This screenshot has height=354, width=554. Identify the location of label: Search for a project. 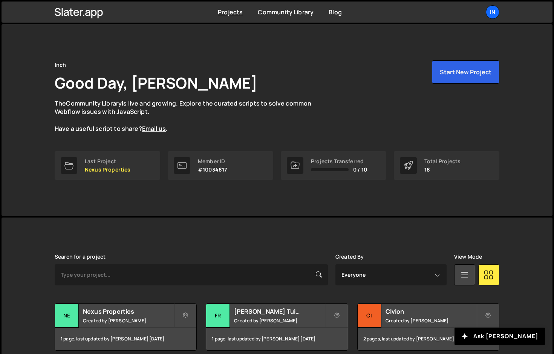
(80, 257).